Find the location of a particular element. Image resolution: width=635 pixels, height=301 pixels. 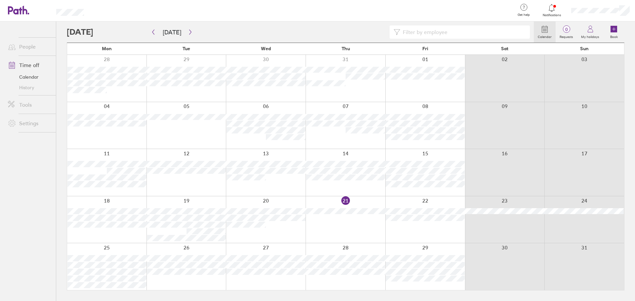

a: Settings is located at coordinates (29, 123).